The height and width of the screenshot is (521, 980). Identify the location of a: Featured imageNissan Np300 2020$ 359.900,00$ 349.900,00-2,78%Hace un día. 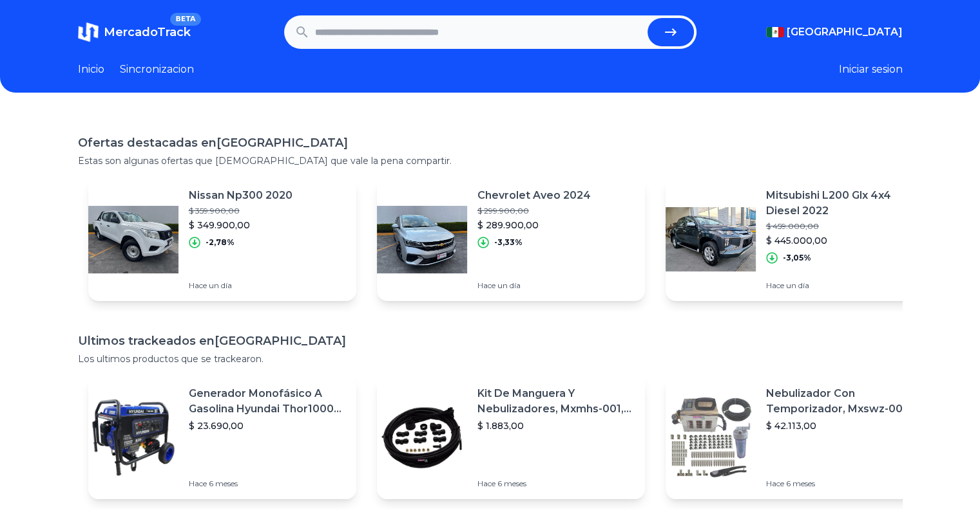
(222, 240).